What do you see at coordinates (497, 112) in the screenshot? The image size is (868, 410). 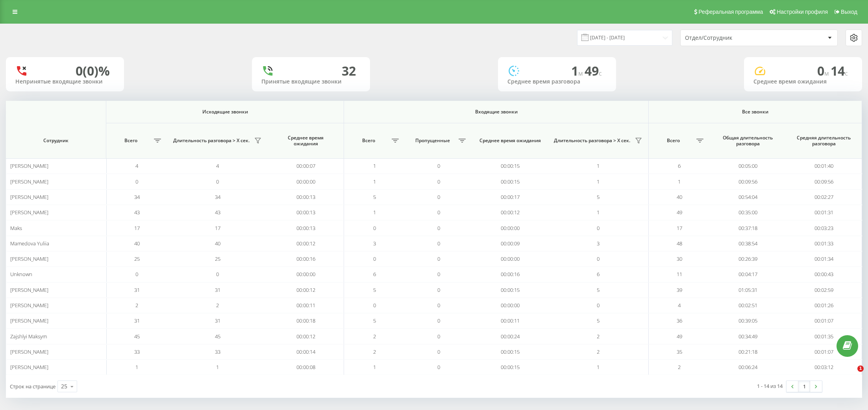 I see `span: Входящие звонки` at bounding box center [497, 112].